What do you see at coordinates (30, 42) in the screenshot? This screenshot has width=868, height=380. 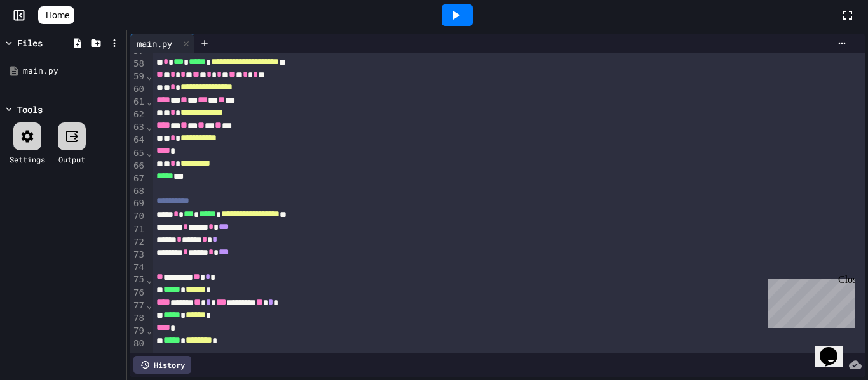 I see `div: Files` at bounding box center [30, 42].